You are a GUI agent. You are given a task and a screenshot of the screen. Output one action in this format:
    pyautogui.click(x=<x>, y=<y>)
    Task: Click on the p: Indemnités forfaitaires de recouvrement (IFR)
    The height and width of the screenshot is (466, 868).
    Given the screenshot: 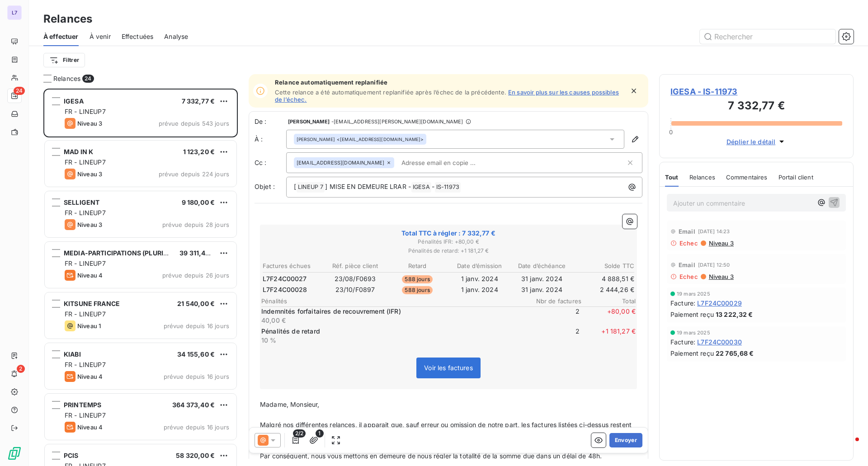 What is the action you would take?
    pyautogui.click(x=392, y=312)
    